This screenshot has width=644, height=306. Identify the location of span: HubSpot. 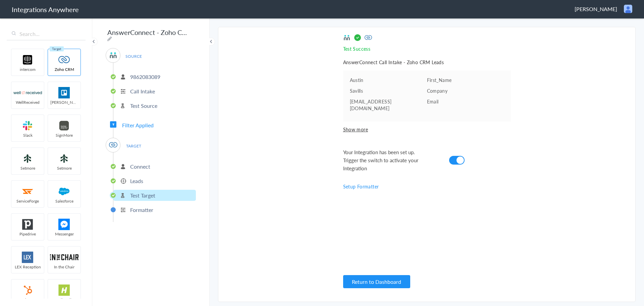
(27, 299).